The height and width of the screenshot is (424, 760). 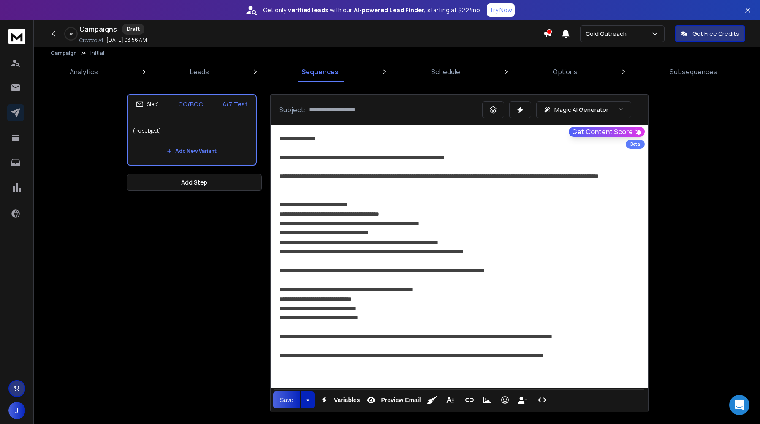 I want to click on button: Save, so click(x=287, y=400).